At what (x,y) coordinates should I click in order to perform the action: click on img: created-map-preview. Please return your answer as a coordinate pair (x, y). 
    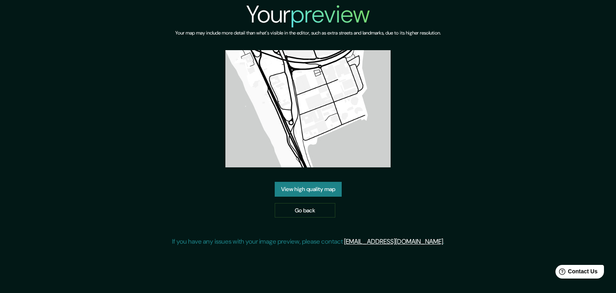
    Looking at the image, I should click on (308, 109).